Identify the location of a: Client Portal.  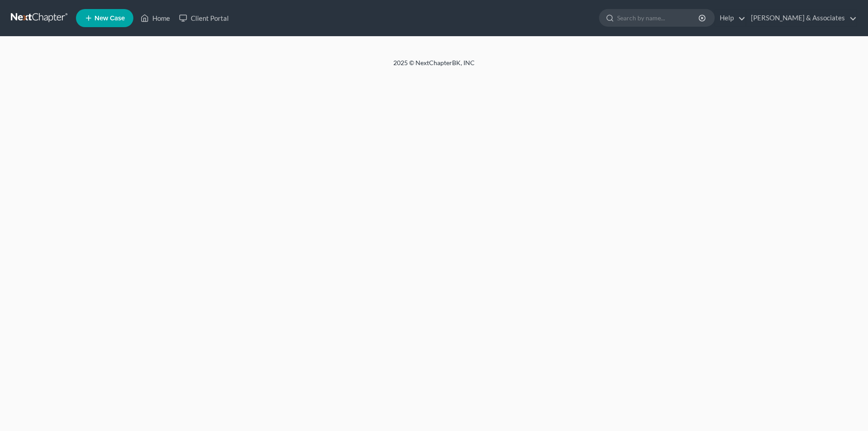
(204, 18).